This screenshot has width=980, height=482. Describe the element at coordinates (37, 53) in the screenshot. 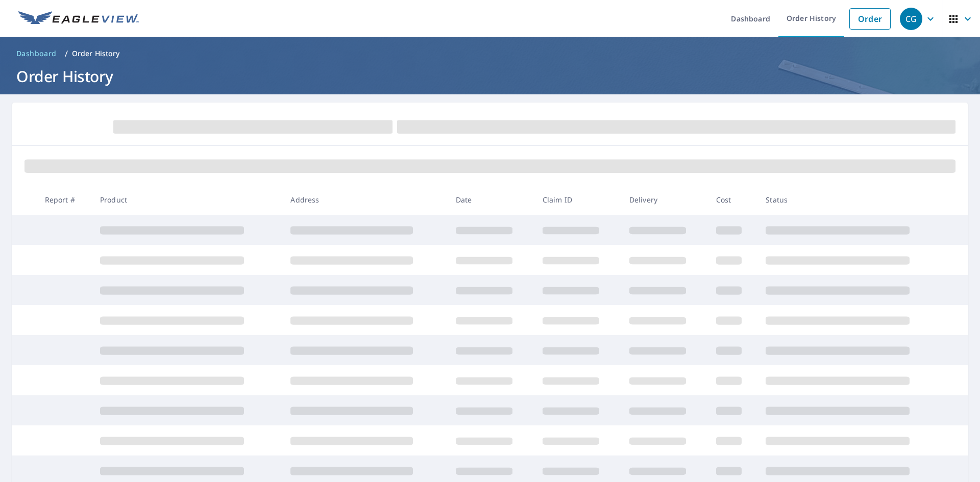

I see `span: Dashboard` at that location.